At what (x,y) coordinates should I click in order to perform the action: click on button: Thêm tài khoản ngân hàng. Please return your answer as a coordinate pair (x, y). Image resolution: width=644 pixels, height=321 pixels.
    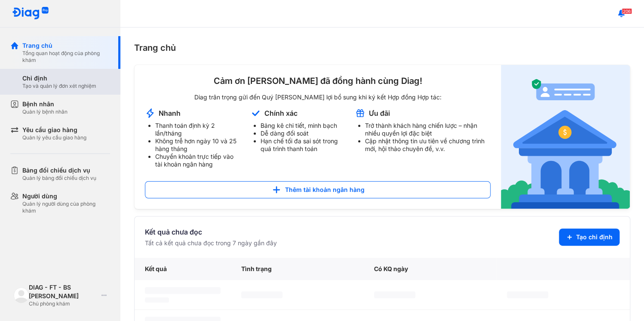
    Looking at the image, I should click on (318, 190).